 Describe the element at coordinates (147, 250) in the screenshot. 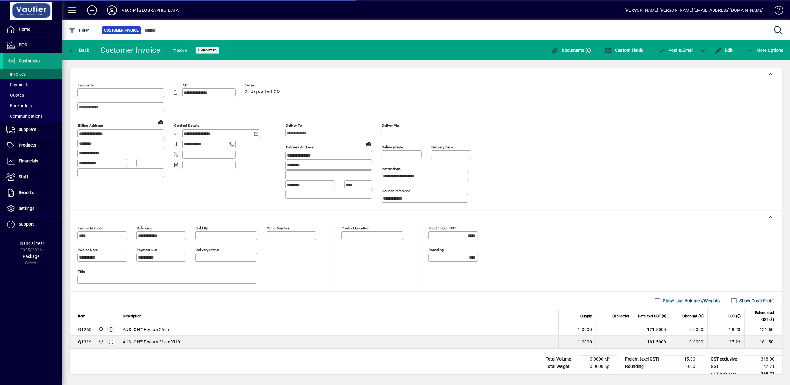

I see `mat-label: Payment due` at that location.